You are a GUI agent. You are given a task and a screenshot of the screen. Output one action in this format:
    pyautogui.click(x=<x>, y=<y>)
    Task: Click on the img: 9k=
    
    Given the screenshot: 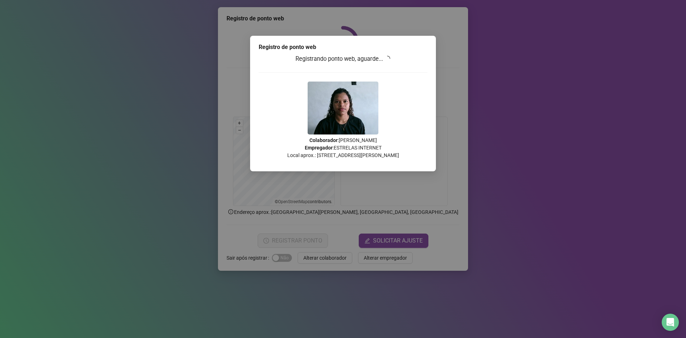 What is the action you would take?
    pyautogui.click(x=343, y=108)
    